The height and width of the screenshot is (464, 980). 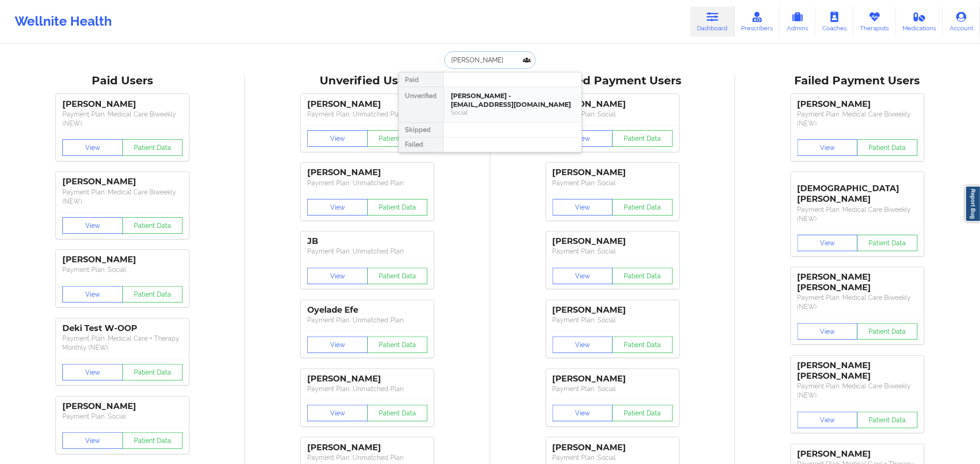 I want to click on div: Skipped Payment Users, so click(x=613, y=81).